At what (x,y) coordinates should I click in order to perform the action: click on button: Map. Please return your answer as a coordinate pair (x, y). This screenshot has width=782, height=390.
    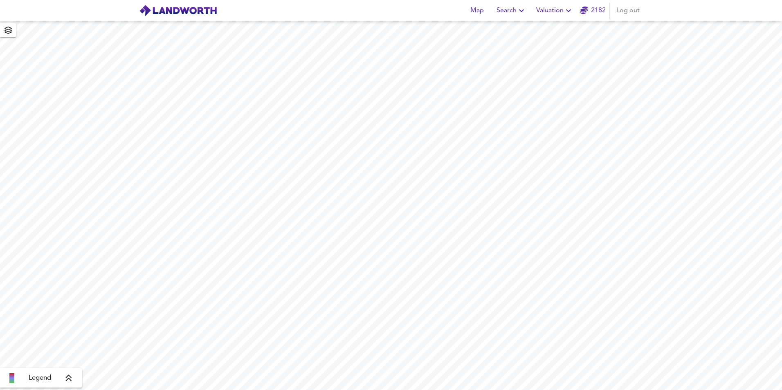
    Looking at the image, I should click on (477, 11).